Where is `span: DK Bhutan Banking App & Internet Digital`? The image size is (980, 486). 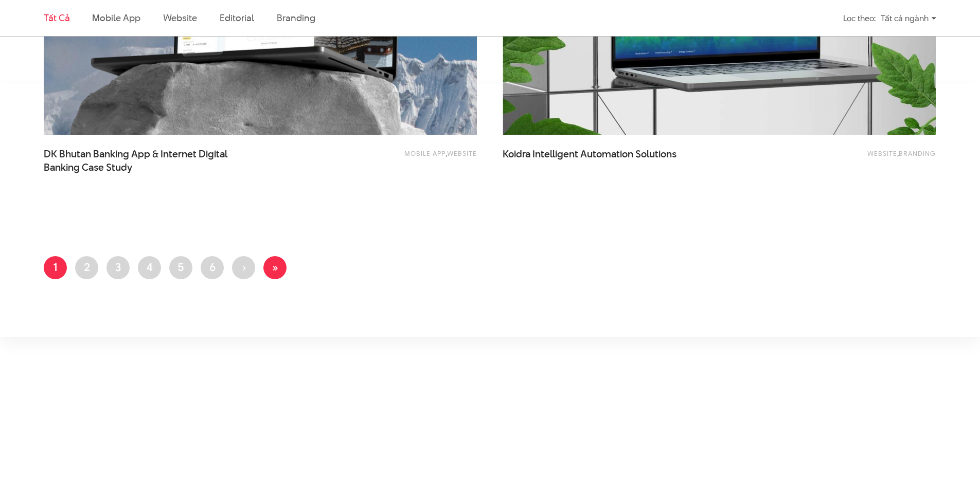 span: DK Bhutan Banking App & Internet Digital is located at coordinates (147, 160).